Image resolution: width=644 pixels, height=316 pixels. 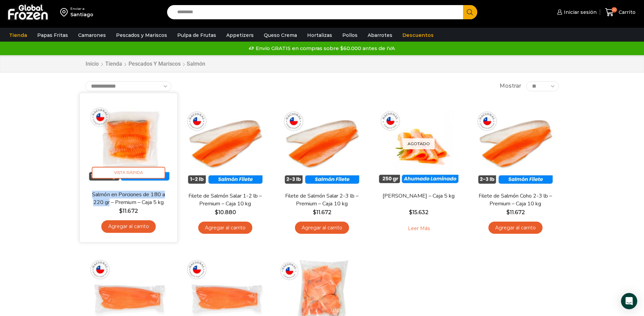 What do you see at coordinates (240, 35) in the screenshot?
I see `a: Appetizers` at bounding box center [240, 35].